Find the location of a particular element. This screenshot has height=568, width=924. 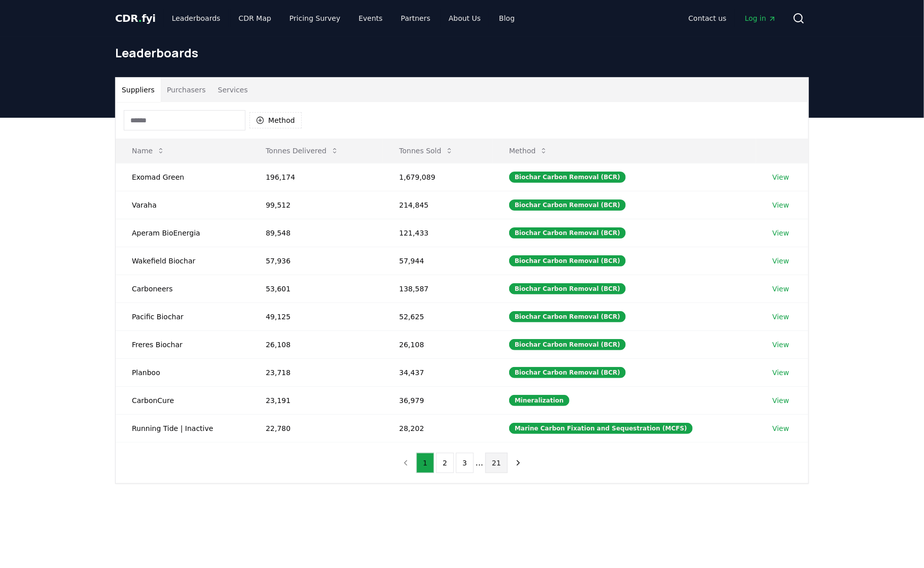

td: 121,433 is located at coordinates (437, 232).